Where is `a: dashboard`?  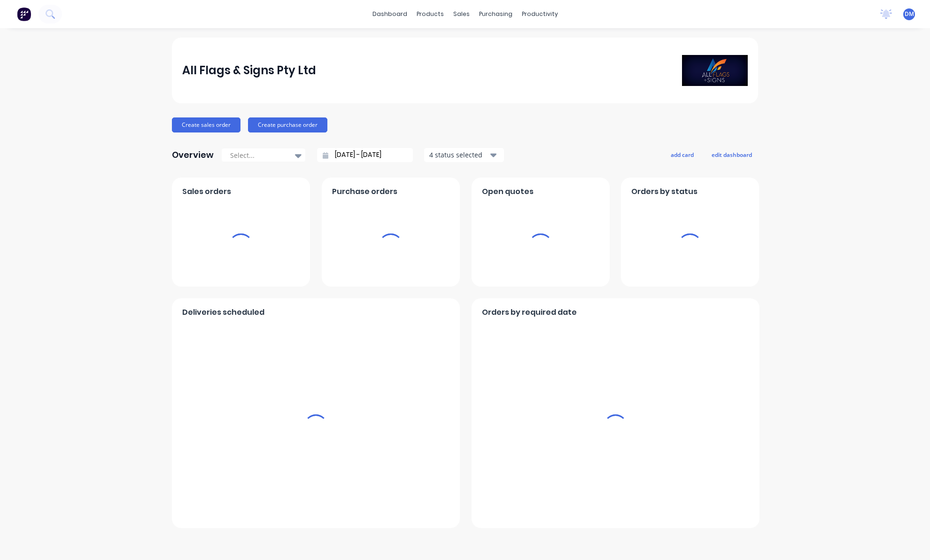 a: dashboard is located at coordinates (390, 15).